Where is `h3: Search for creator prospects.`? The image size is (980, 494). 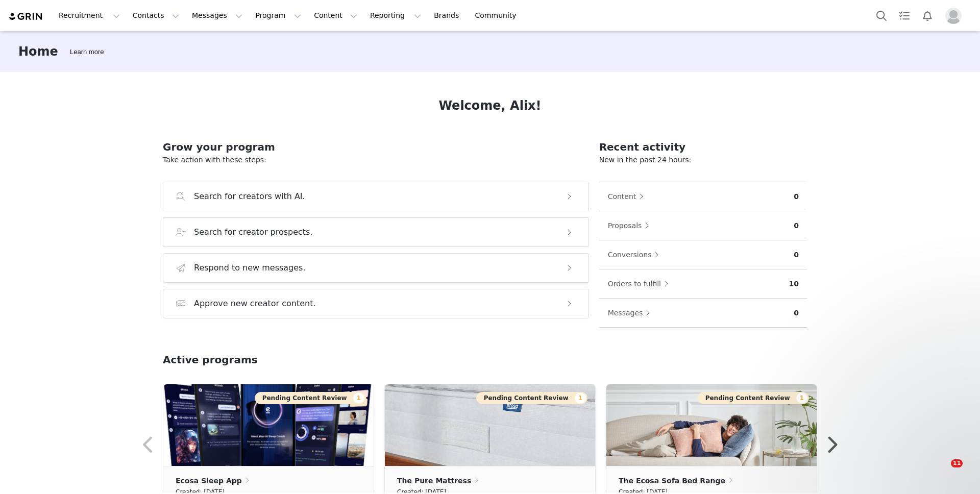
h3: Search for creator prospects. is located at coordinates (253, 232).